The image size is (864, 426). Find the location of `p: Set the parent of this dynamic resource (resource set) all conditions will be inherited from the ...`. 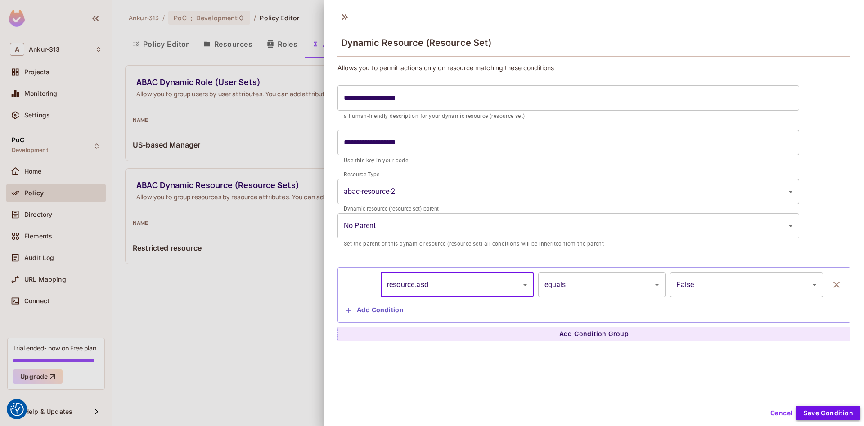

p: Set the parent of this dynamic resource (resource set) all conditions will be inherited from the ... is located at coordinates (568, 244).